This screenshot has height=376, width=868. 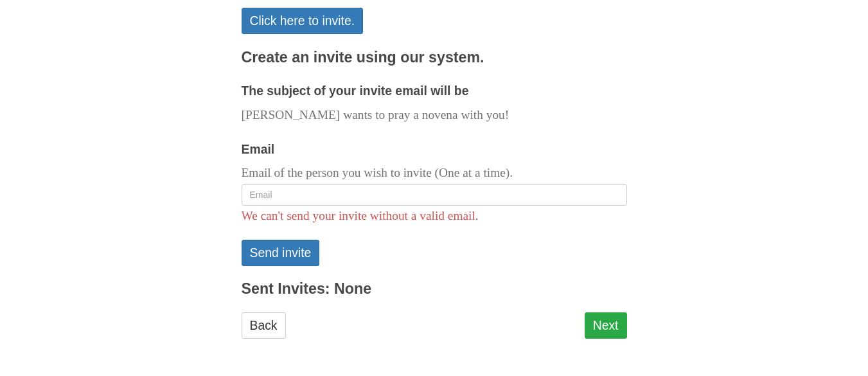 What do you see at coordinates (434, 173) in the screenshot?
I see `p: Email of the person you wish to invite (One at a time).` at bounding box center [434, 173].